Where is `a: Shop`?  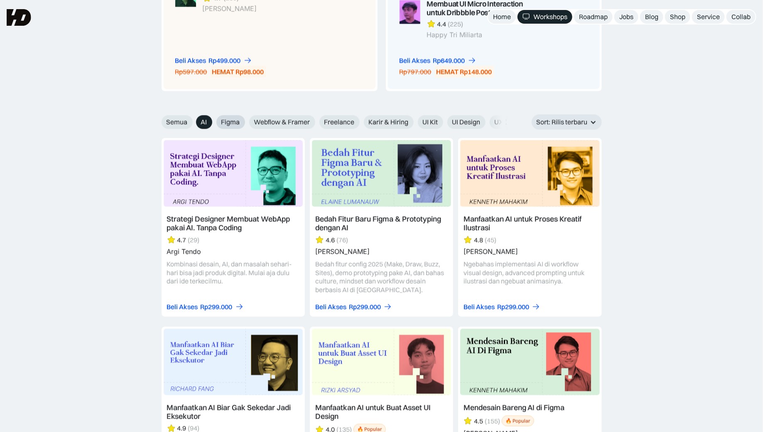 a: Shop is located at coordinates (677, 17).